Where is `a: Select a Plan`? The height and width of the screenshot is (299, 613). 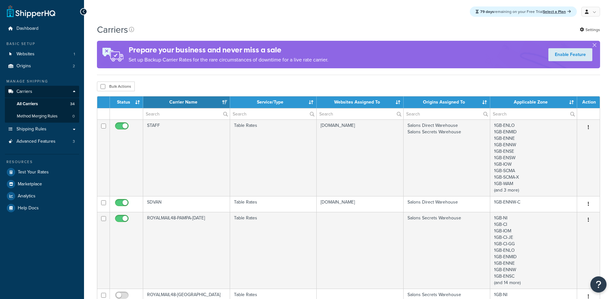
a: Select a Plan is located at coordinates (557, 12).